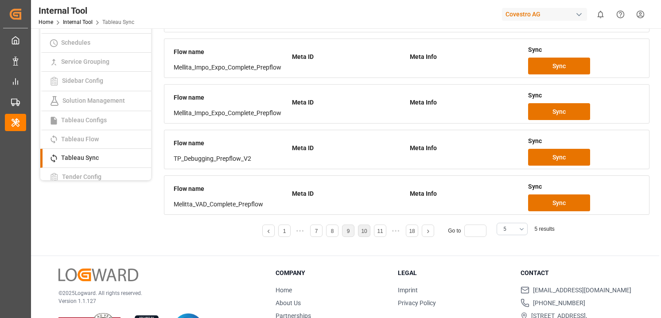 The height and width of the screenshot is (318, 661). What do you see at coordinates (364, 231) in the screenshot?
I see `a: 10` at bounding box center [364, 231].